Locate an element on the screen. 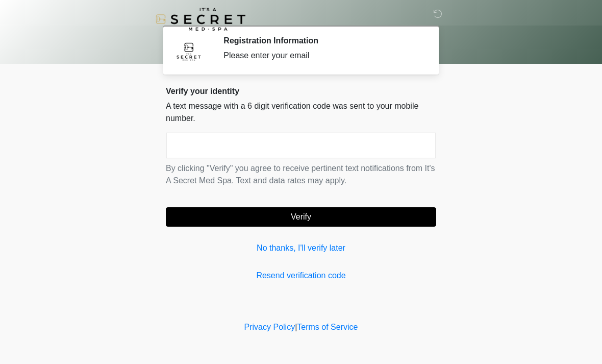  a: No thanks, I'll verify later is located at coordinates (301, 248).